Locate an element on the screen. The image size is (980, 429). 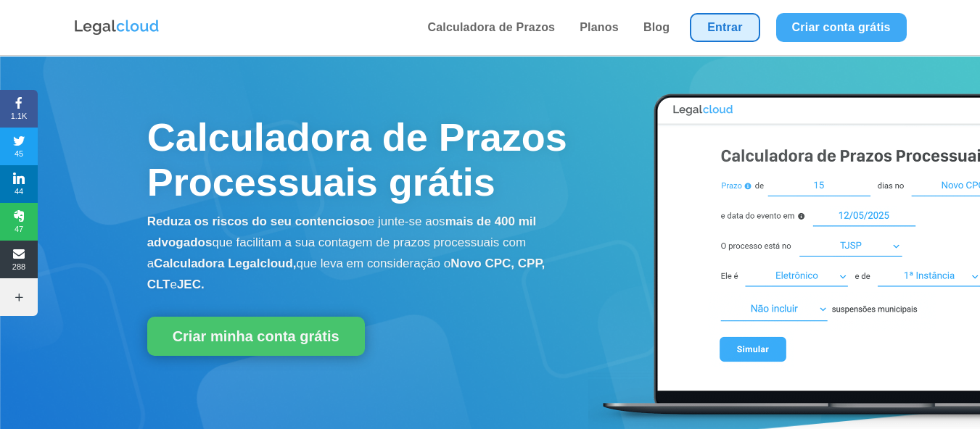
b: Calculadora Legalcloud, is located at coordinates (225, 263).